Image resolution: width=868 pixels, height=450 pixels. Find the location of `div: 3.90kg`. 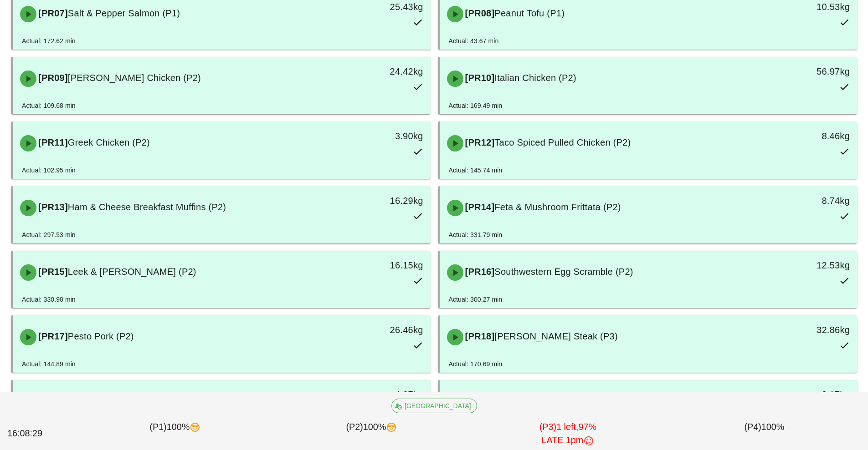

div: 3.90kg is located at coordinates (377, 136).